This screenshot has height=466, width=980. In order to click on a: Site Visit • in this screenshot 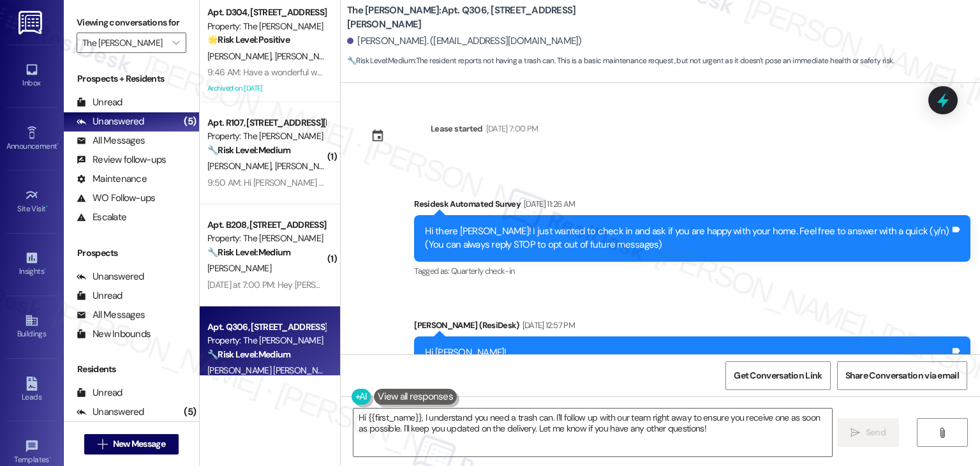, I will do `click(32, 201)`.